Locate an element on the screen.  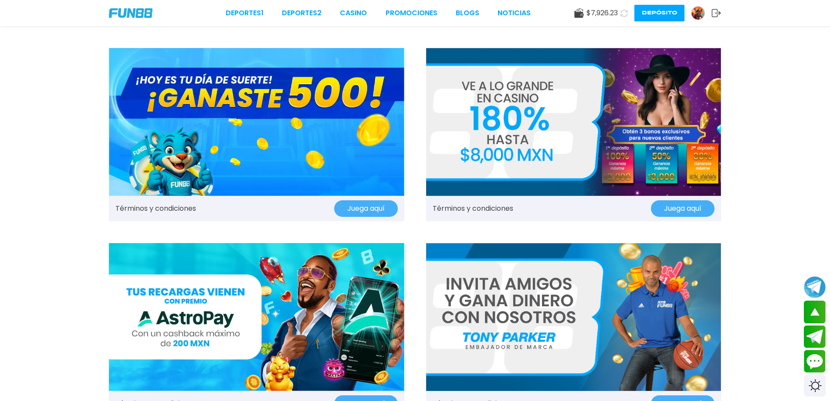
button: Join telegram is located at coordinates (815, 337).